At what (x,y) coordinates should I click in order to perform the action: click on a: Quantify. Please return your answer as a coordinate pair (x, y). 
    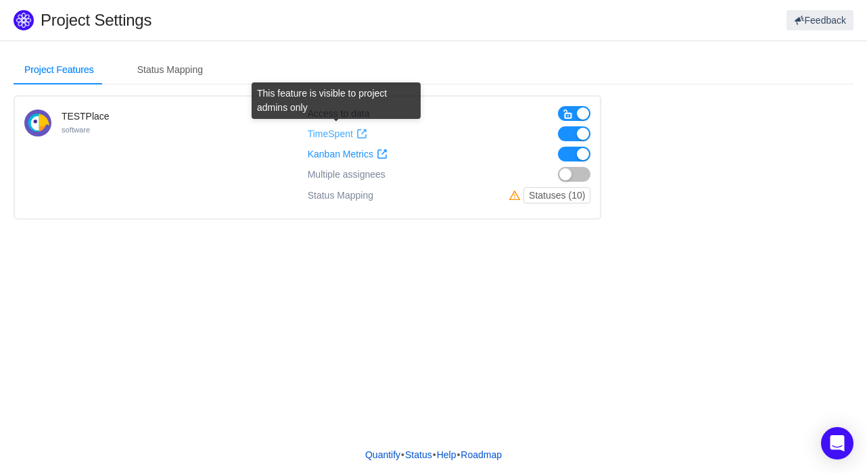
    Looking at the image, I should click on (383, 455).